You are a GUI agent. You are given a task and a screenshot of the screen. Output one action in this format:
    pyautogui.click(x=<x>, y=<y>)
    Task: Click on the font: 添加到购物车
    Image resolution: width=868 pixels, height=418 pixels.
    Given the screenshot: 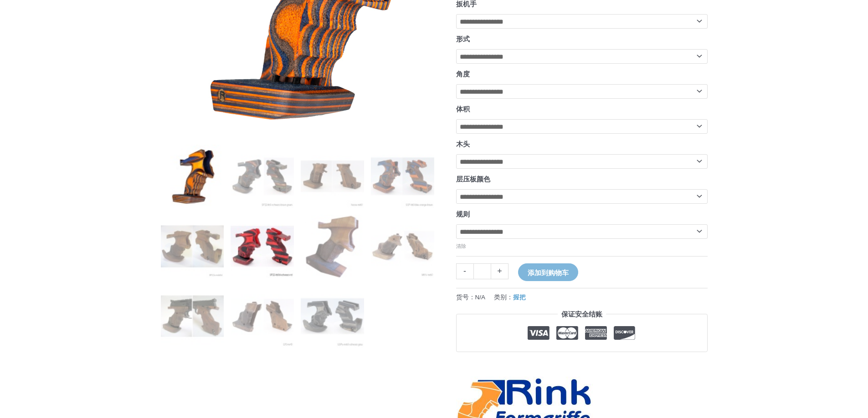 What is the action you would take?
    pyautogui.click(x=548, y=273)
    